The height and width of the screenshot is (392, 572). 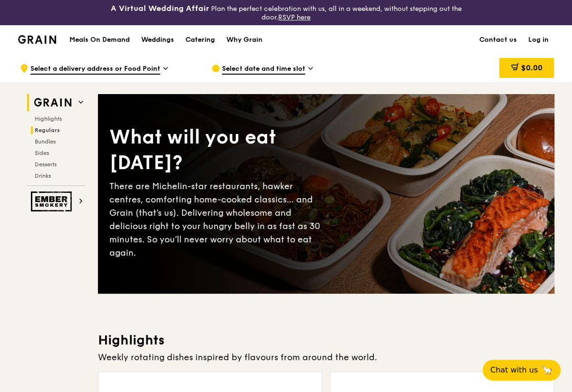 What do you see at coordinates (37, 39) in the screenshot?
I see `a: GrainGrain` at bounding box center [37, 39].